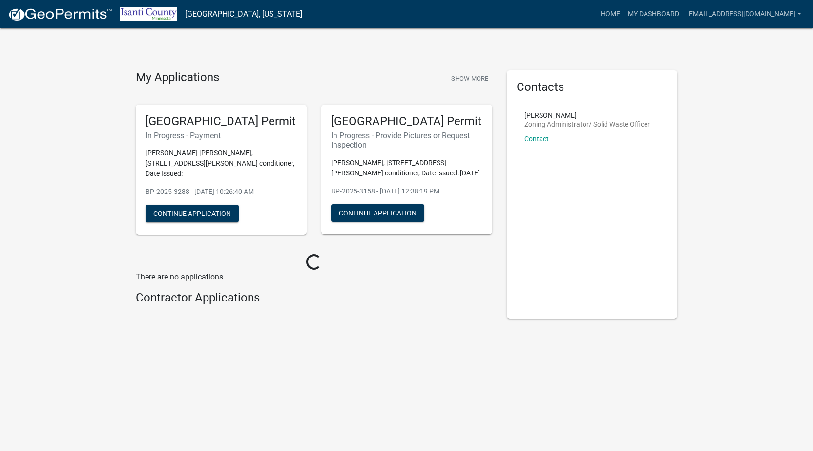 The image size is (813, 451). What do you see at coordinates (148, 14) in the screenshot?
I see `img: Isanti County, Minnesota` at bounding box center [148, 14].